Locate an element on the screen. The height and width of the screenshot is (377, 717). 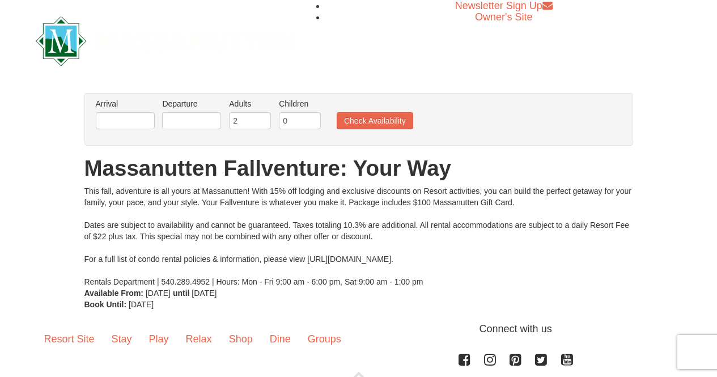
button: Check Availability is located at coordinates (375, 121).